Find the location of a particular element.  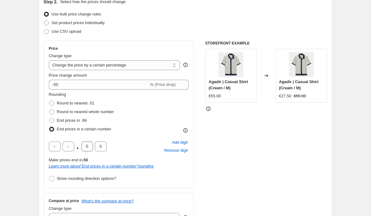

span: Make prices end in is located at coordinates (68, 160).